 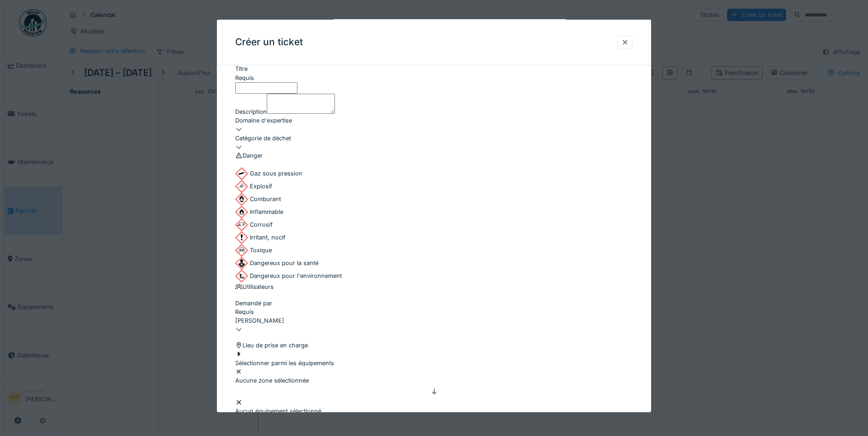 What do you see at coordinates (241, 212) in the screenshot?
I see `img: eugAAAABJRU5ErkJggg==` at bounding box center [241, 212].